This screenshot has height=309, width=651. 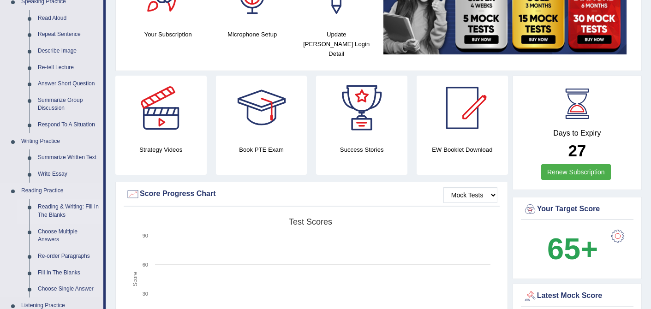 I want to click on a: Read Aloud, so click(x=68, y=18).